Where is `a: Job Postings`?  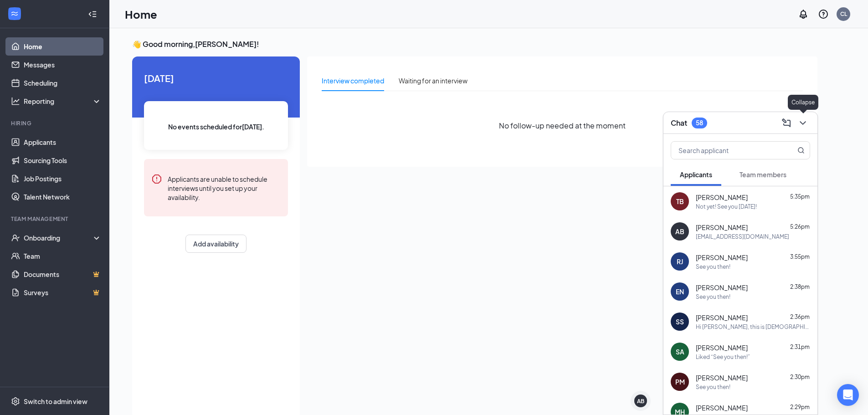
a: Job Postings is located at coordinates (62, 179).